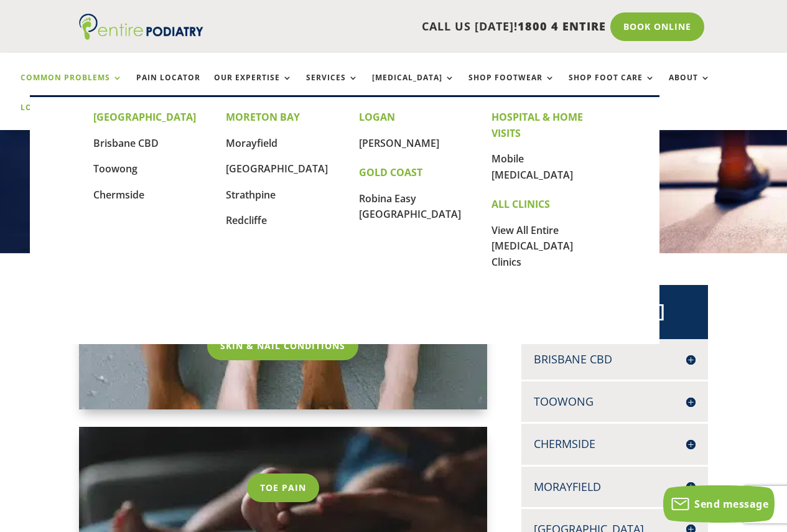 The image size is (787, 532). I want to click on a: Toe Pain, so click(283, 488).